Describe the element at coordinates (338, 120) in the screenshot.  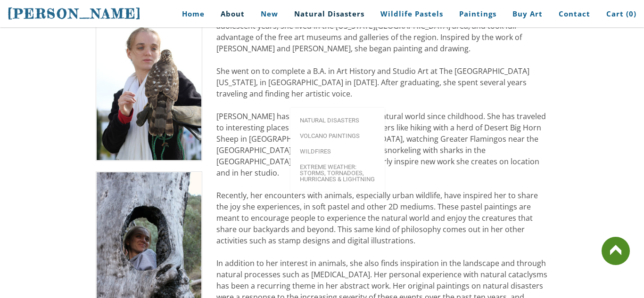
I see `span: Natural Disasters` at that location.